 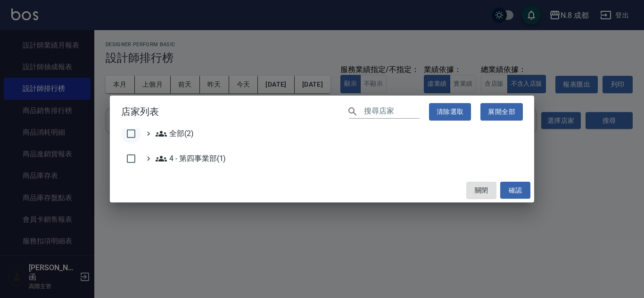 What do you see at coordinates (322, 112) in the screenshot?
I see `h2: 店家列表` at bounding box center [322, 112].